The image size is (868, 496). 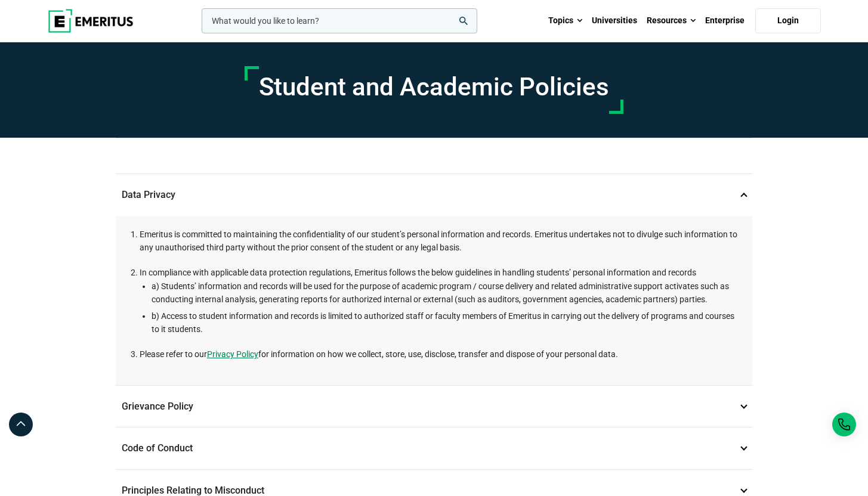 I want to click on p: Code of Conduct, so click(x=434, y=448).